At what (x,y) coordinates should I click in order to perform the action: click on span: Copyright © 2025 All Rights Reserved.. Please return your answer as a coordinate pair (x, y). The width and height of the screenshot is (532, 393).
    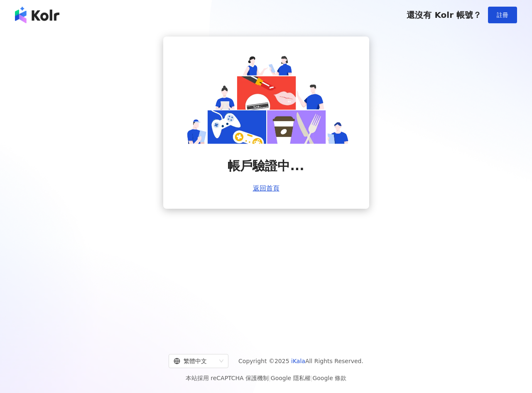
    Looking at the image, I should click on (301, 361).